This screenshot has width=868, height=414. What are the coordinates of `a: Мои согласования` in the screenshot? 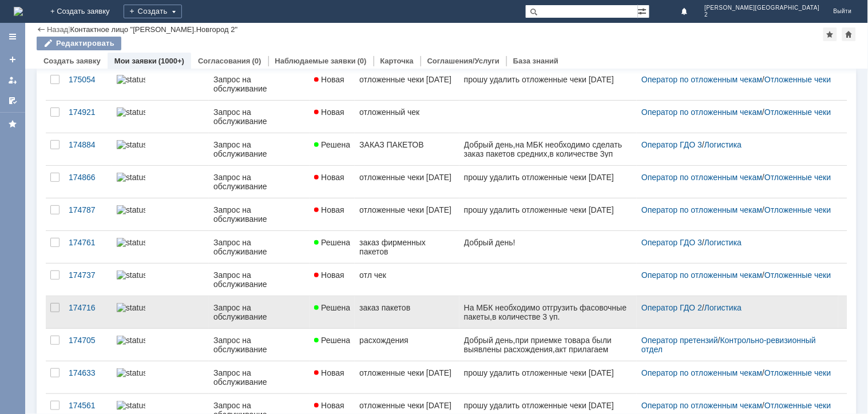 It's located at (13, 101).